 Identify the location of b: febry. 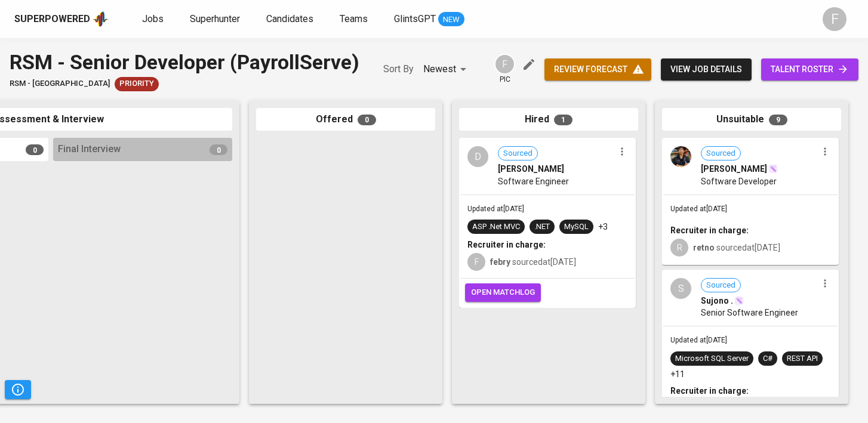
(500, 262).